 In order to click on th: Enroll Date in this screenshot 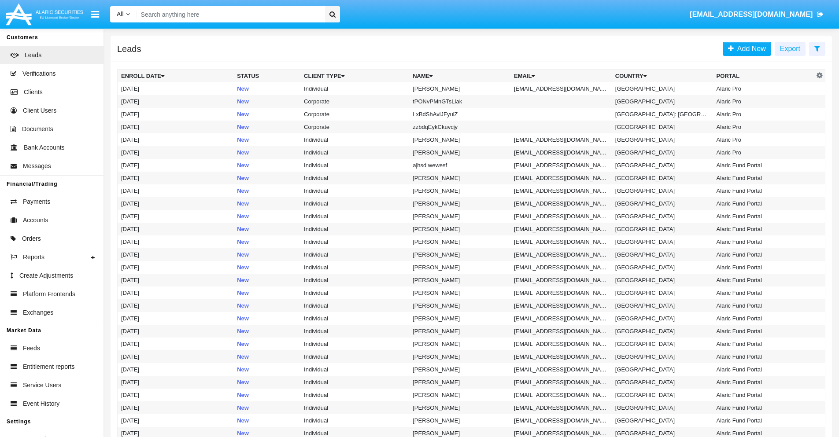, I will do `click(176, 76)`.